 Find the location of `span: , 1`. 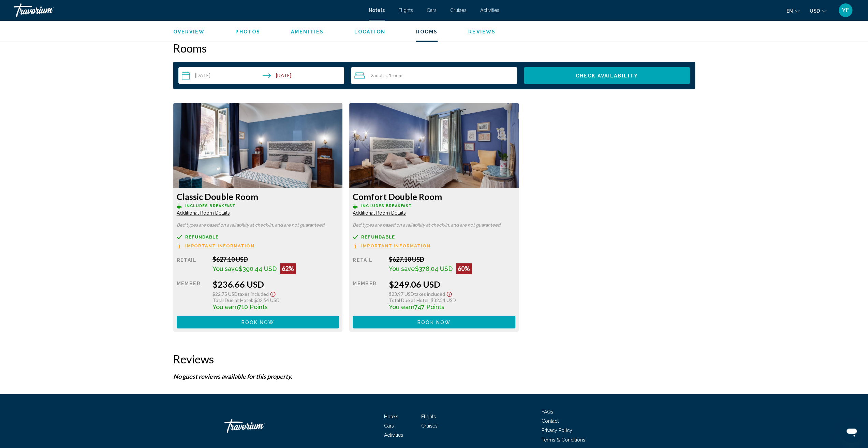

span: , 1 is located at coordinates (395, 75).